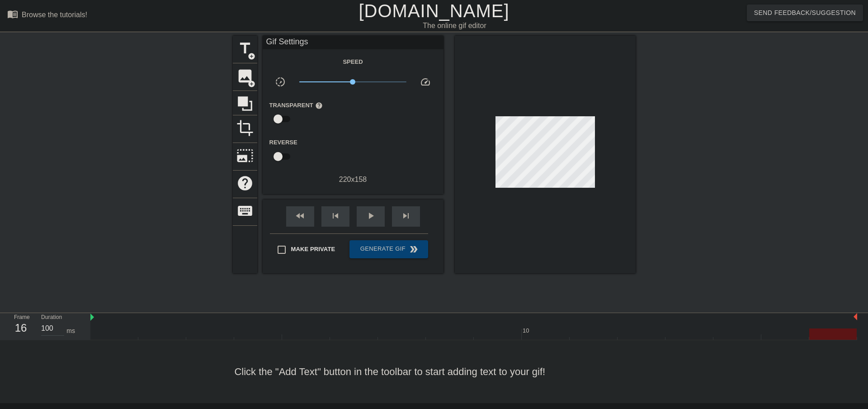 This screenshot has height=409, width=868. What do you see at coordinates (245, 156) in the screenshot?
I see `span: photo_size_select_large` at bounding box center [245, 156].